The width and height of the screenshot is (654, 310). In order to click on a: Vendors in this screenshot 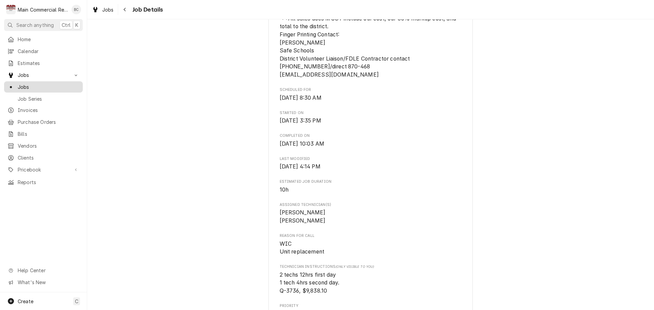, I will do `click(43, 146)`.